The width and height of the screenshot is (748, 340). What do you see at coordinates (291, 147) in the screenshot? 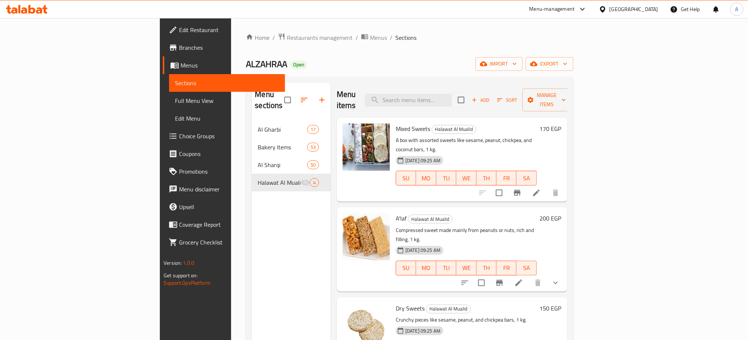
I see `div: Bakery Items53` at bounding box center [291, 147].